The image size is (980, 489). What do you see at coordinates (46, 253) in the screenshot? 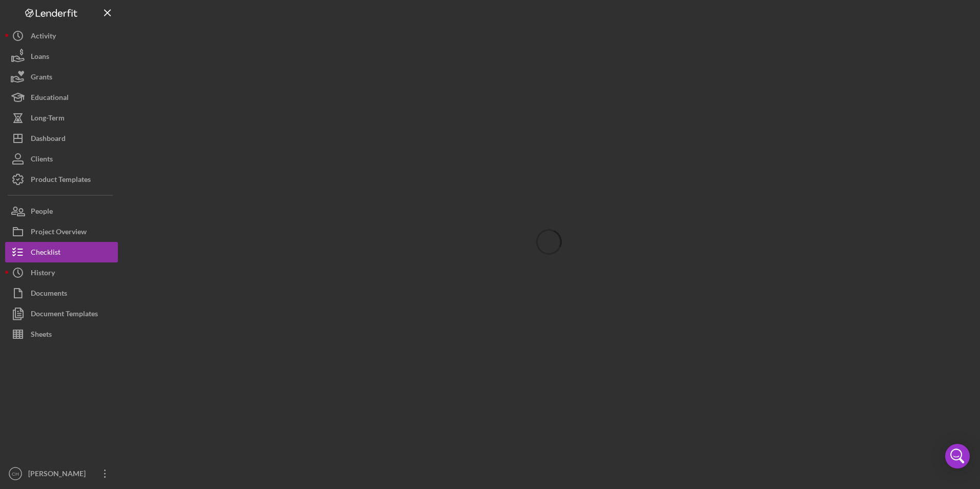
I see `div: Checklist` at bounding box center [46, 253].